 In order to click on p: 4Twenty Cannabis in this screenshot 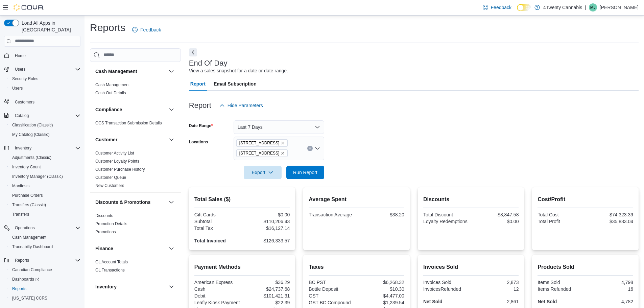, I will do `click(562, 7)`.